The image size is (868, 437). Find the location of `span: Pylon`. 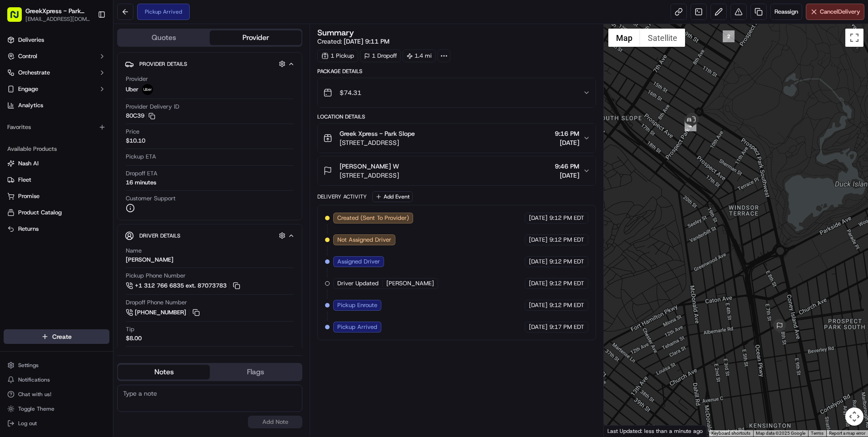

span: Pylon is located at coordinates (99, 204).